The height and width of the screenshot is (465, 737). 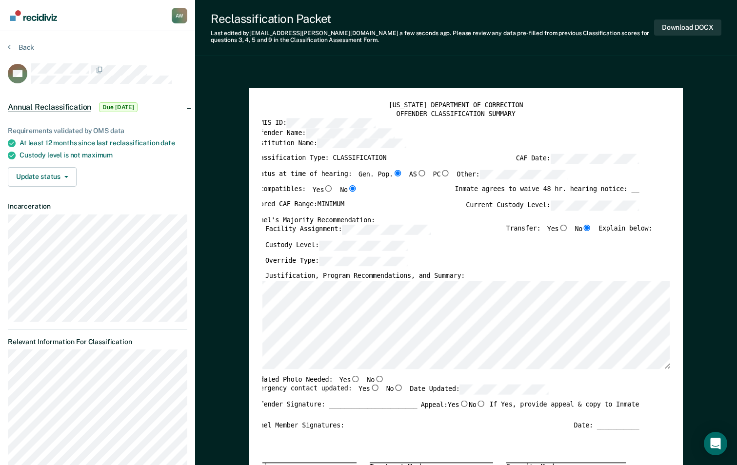 I want to click on span: maximum, so click(x=97, y=155).